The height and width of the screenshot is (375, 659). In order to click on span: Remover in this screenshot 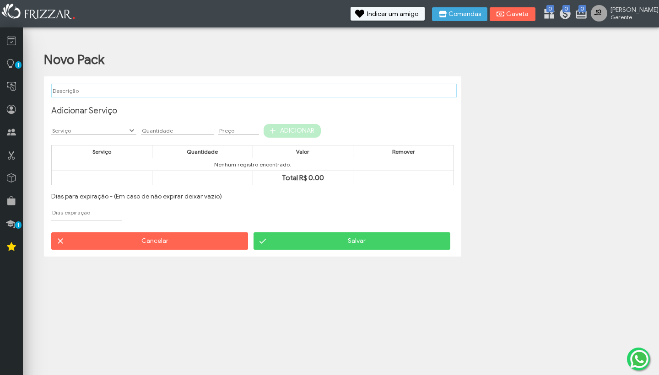, I will do `click(403, 151)`.